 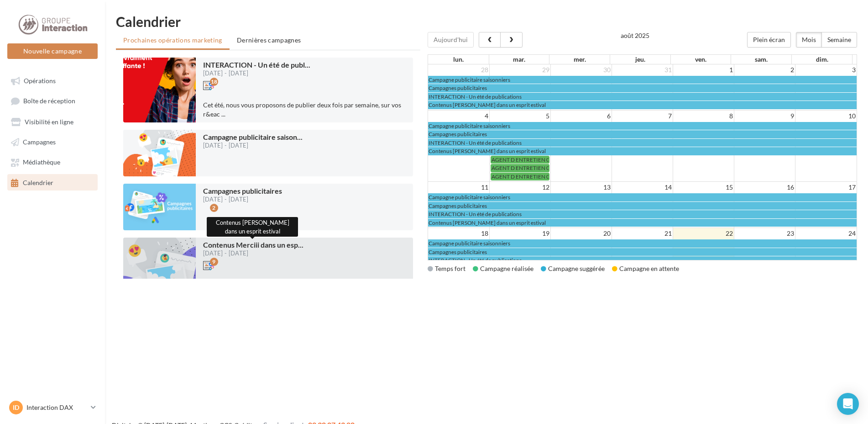 I want to click on span: Calendrier, so click(x=38, y=182).